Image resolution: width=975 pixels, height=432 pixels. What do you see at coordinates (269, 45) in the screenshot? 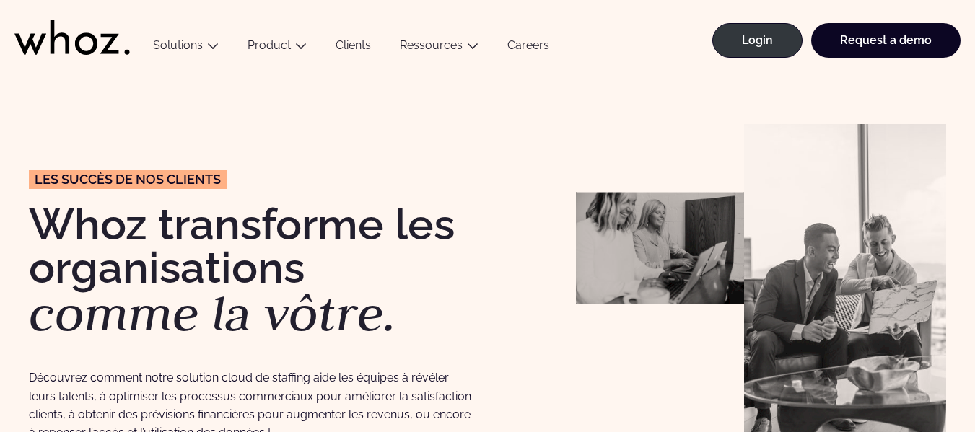
I see `a: Product` at bounding box center [269, 45].